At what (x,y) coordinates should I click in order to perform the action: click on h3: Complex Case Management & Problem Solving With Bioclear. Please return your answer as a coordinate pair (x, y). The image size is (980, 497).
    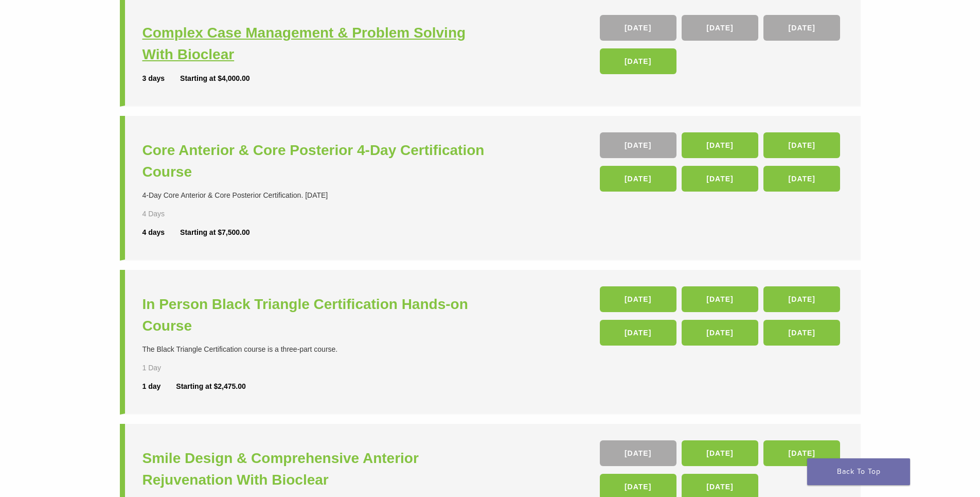
    Looking at the image, I should click on (317, 44).